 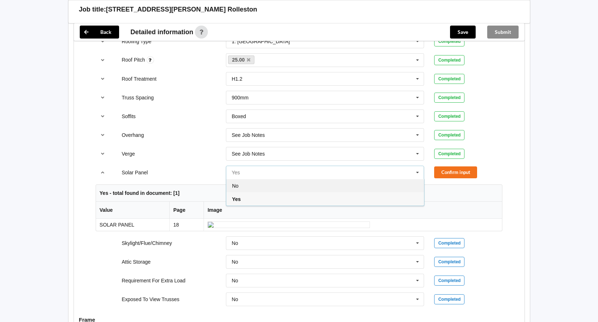 I want to click on div: Boxed, so click(x=239, y=117).